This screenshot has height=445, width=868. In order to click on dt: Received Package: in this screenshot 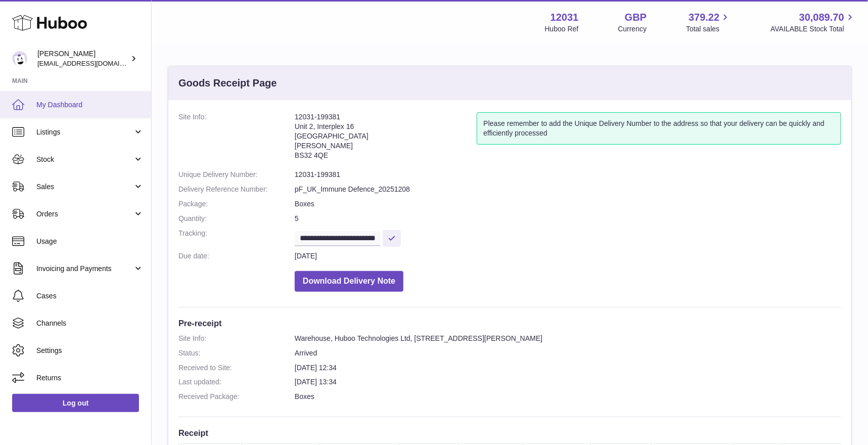, I will do `click(236, 396)`.